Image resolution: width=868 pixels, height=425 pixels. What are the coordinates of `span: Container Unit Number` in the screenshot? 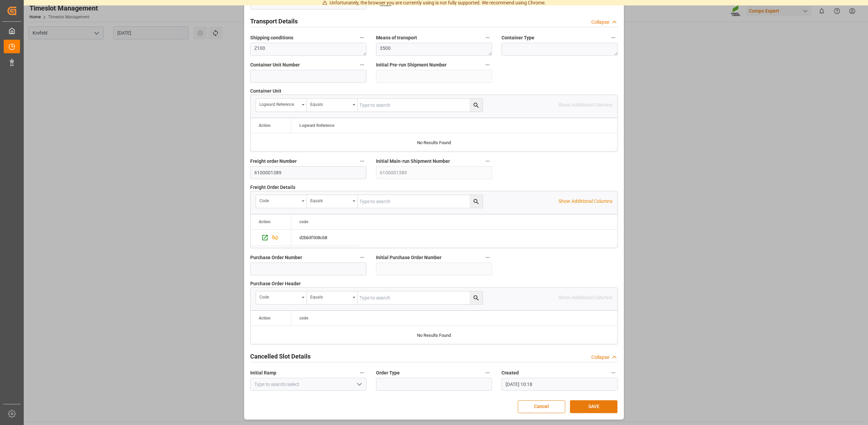 It's located at (275, 65).